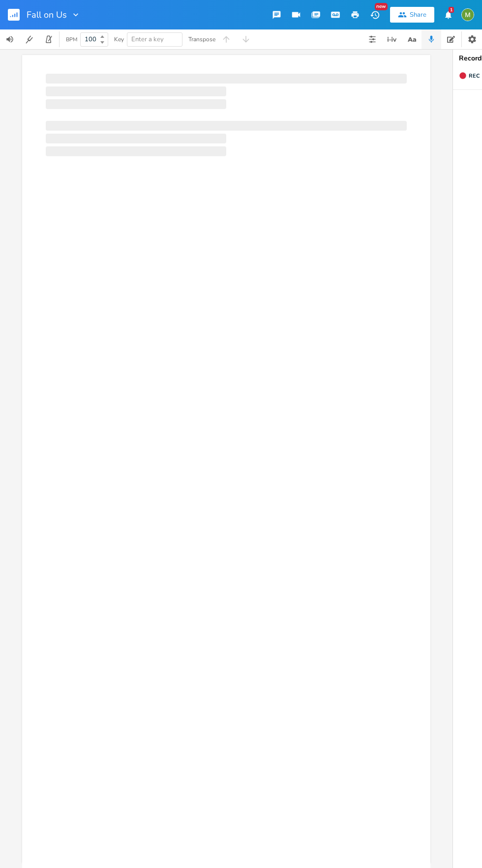 The width and height of the screenshot is (482, 868). What do you see at coordinates (47, 15) in the screenshot?
I see `span: Fall on Us` at bounding box center [47, 15].